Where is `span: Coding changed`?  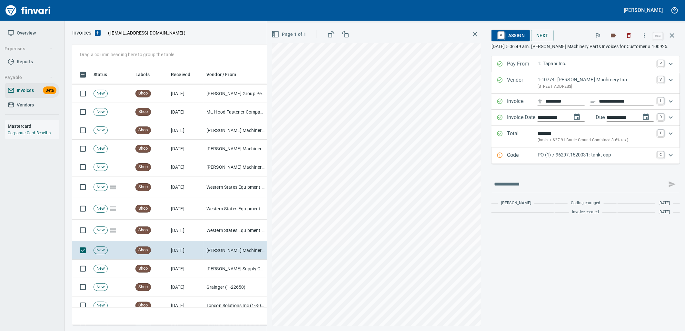 span: Coding changed is located at coordinates (585, 203).